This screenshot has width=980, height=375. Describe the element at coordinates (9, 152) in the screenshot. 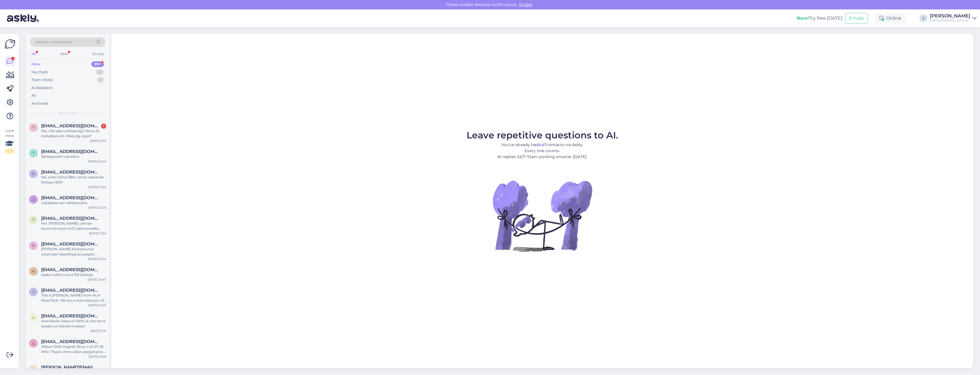

I see `div: 1 / 3` at that location.